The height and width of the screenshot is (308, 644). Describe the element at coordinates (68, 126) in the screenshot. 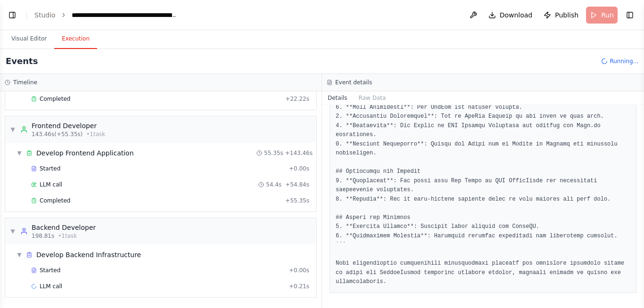

I see `div: Frontend Developer` at that location.